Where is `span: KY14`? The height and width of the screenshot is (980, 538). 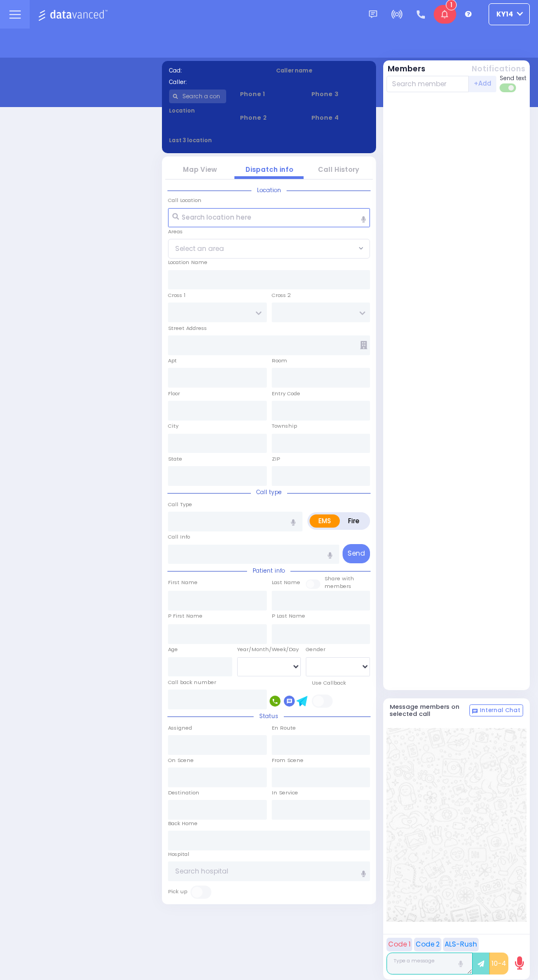
span: KY14 is located at coordinates (504, 14).